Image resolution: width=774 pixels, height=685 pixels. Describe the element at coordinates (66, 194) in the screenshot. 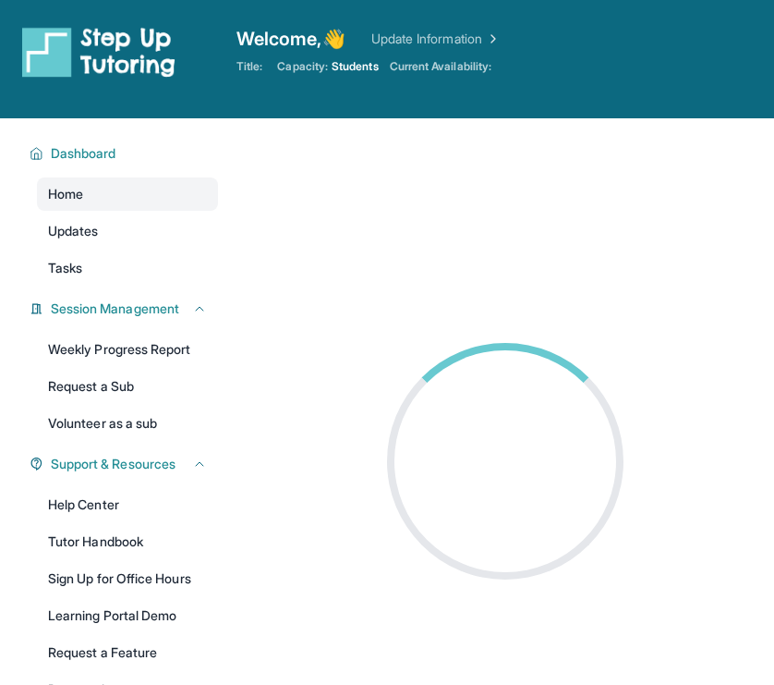

I see `span: Home` at that location.